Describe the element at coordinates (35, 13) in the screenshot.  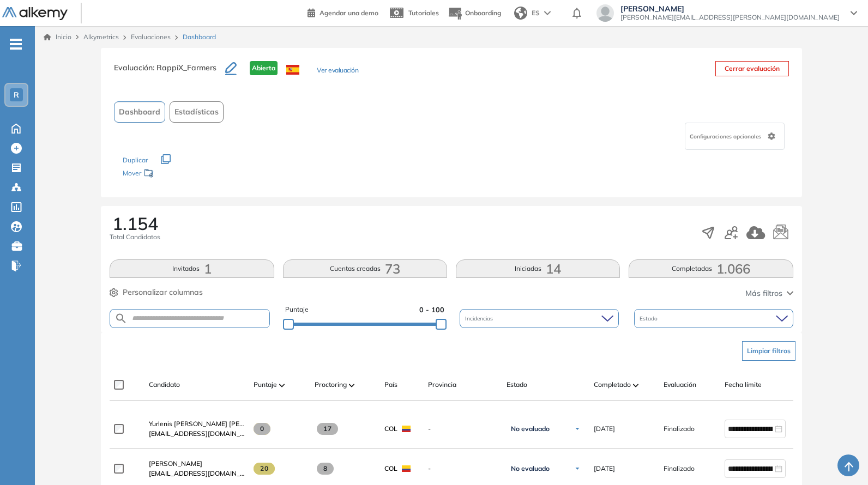
I see `img: Logo` at that location.